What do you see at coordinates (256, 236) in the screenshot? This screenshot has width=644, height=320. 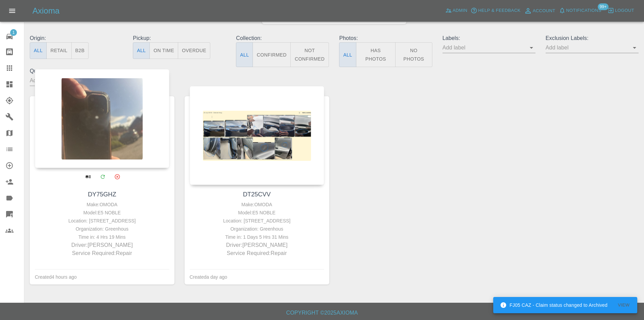 I see `div: Time in: 1 Days 5 Hrs 31 Mins` at bounding box center [256, 236].